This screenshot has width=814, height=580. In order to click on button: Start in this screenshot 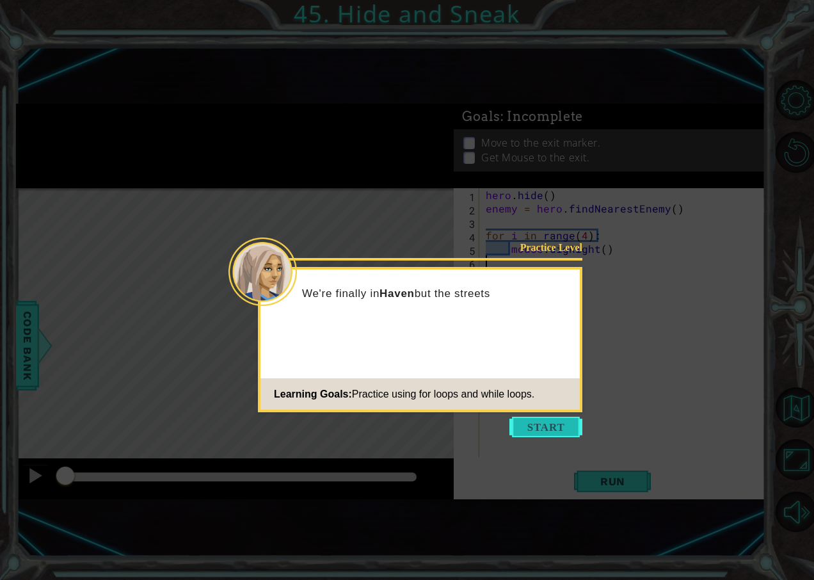, I will do `click(546, 427)`.